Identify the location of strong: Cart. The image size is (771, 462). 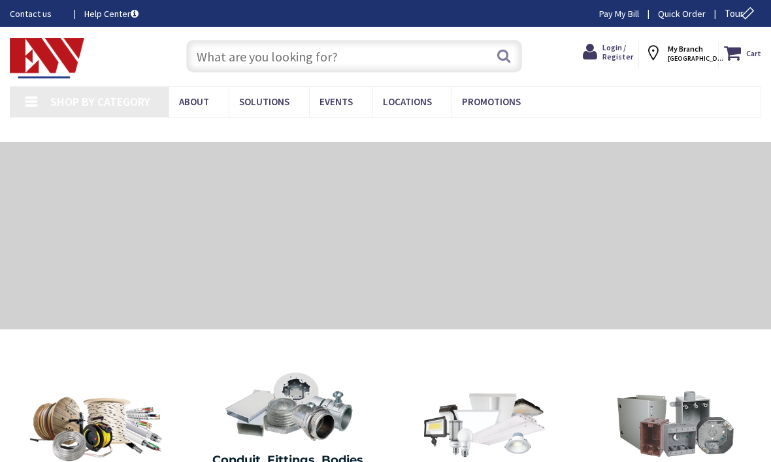
(754, 53).